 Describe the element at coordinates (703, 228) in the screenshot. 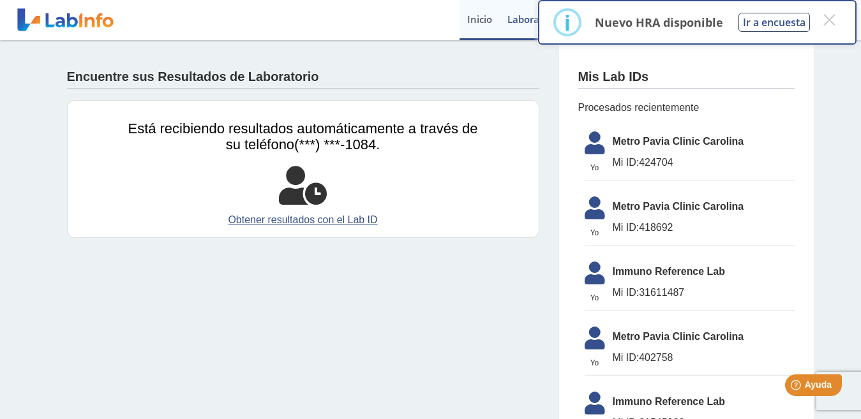

I see `span: 418692` at that location.